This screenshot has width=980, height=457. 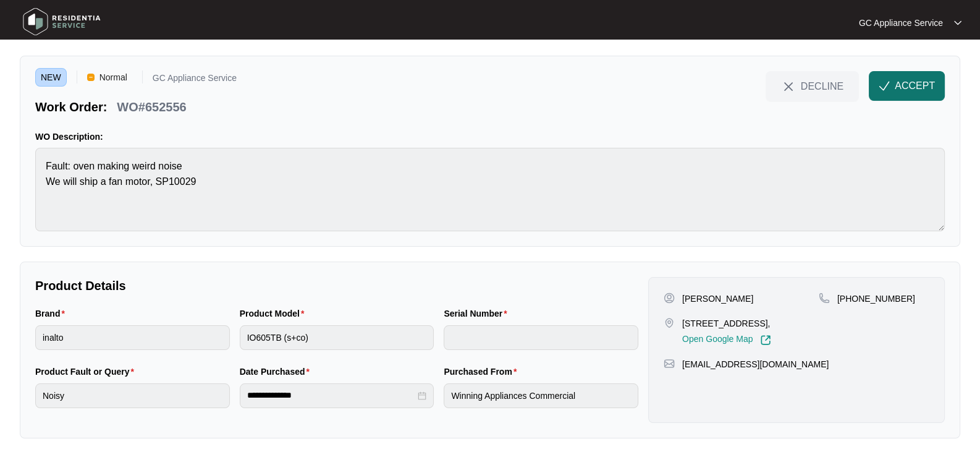 I want to click on span: DECLINE, so click(x=822, y=86).